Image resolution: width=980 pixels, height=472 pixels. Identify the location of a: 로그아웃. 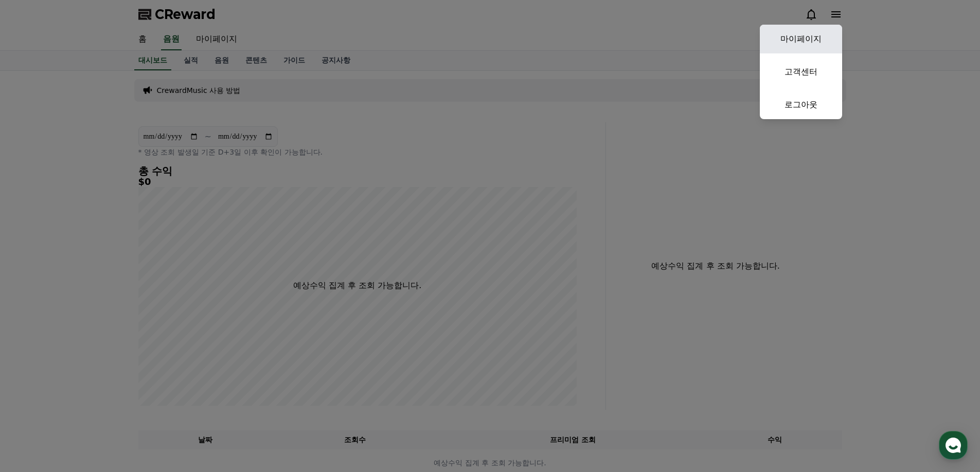
(801, 105).